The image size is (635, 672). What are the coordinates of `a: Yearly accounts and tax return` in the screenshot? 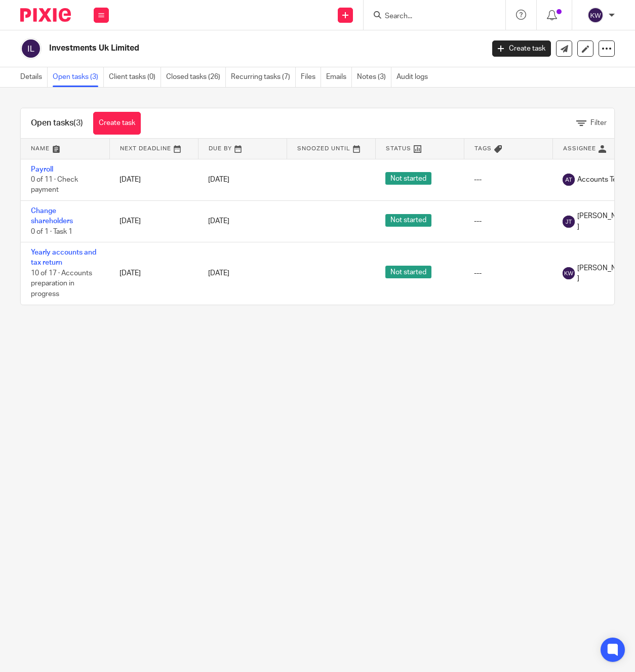 It's located at (63, 258).